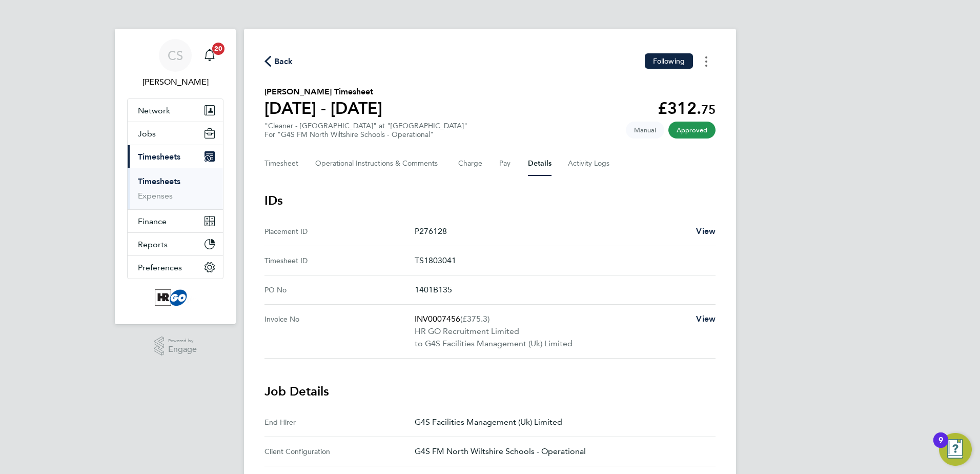  What do you see at coordinates (158, 181) in the screenshot?
I see `a: Timesheets` at bounding box center [158, 181].